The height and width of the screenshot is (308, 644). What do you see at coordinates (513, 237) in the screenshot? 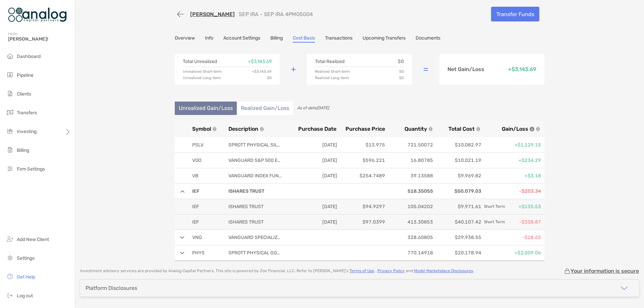
I see `p: -$28.65` at bounding box center [513, 237].